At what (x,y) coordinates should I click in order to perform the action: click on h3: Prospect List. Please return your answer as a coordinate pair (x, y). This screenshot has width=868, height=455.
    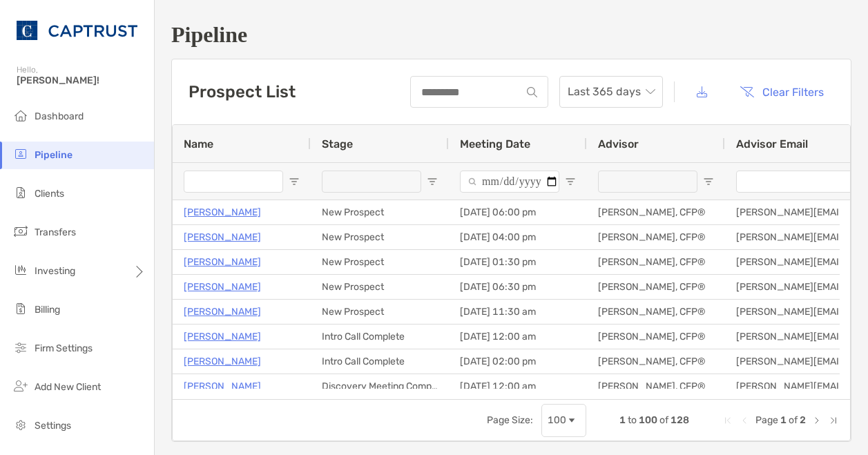
    Looking at the image, I should click on (242, 92).